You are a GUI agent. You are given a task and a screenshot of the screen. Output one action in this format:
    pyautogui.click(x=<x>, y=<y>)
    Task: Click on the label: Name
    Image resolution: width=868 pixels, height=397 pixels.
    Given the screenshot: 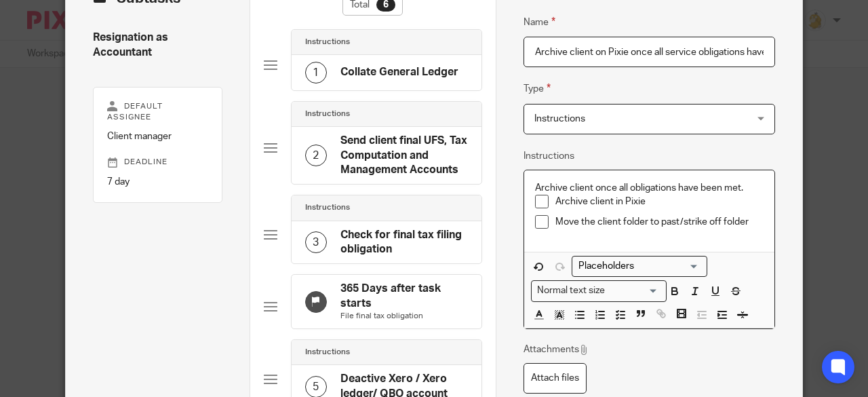 What is the action you would take?
    pyautogui.click(x=539, y=22)
    